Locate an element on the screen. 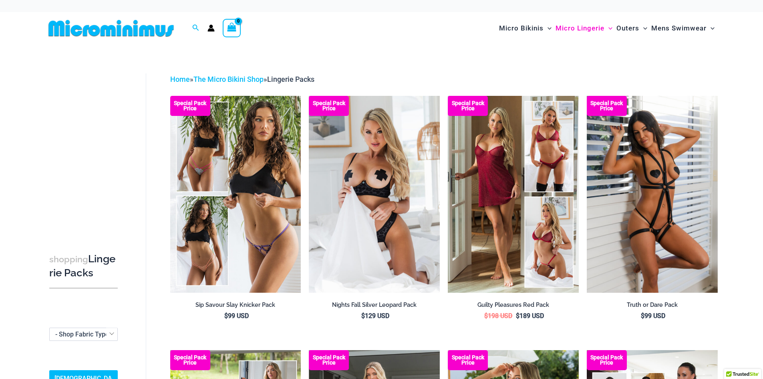 This screenshot has height=379, width=763. bdi: 198 USD is located at coordinates (498, 315).